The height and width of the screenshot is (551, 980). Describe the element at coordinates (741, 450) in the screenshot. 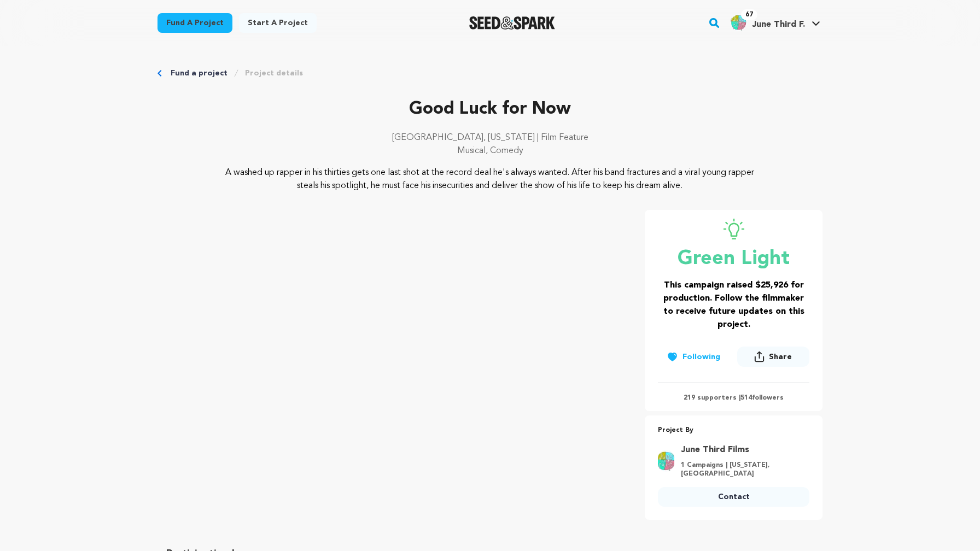

I see `a: Goto June Third Films profile` at that location.